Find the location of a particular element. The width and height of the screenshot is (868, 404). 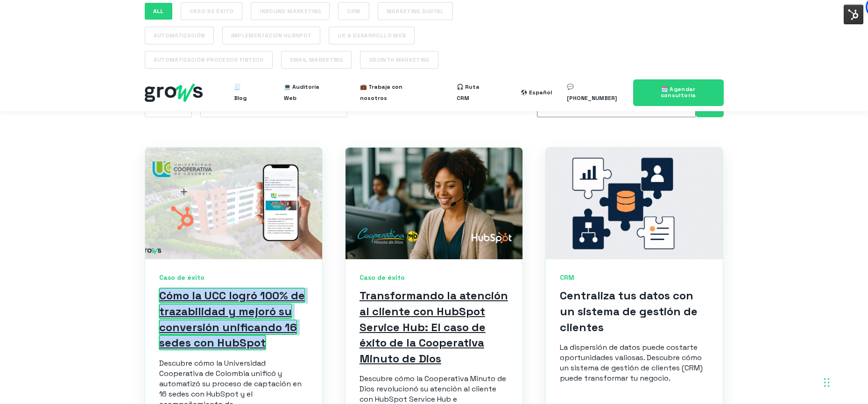

a: Inbound Marketing is located at coordinates (290, 12).